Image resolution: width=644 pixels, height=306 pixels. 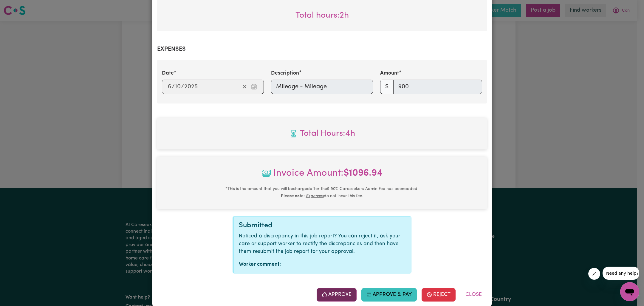 What do you see at coordinates (389, 73) in the screenshot?
I see `label: Amount` at bounding box center [389, 73].